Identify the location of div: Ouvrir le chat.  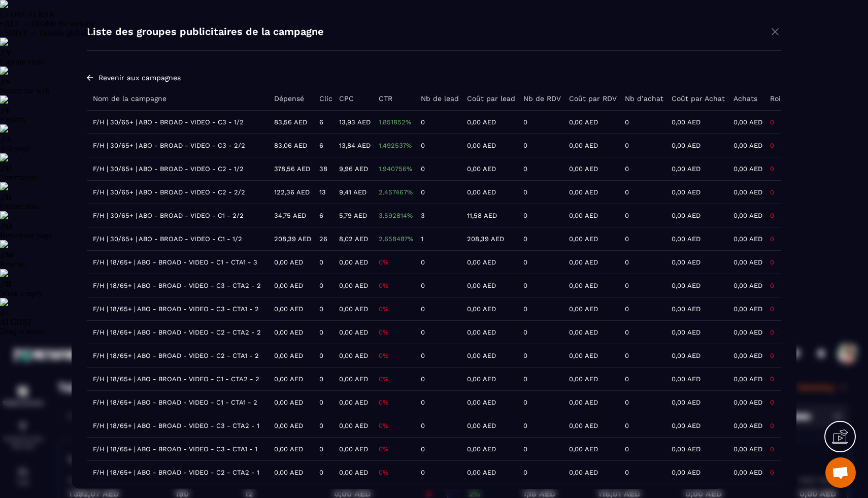
(841, 472).